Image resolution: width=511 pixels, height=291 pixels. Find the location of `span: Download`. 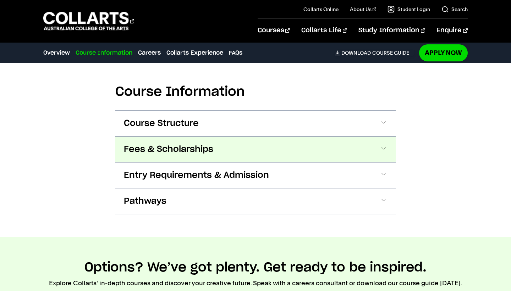

span: Download is located at coordinates (356, 53).